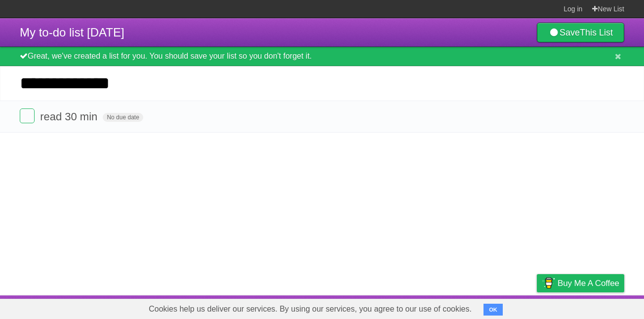 The height and width of the screenshot is (319, 644). Describe the element at coordinates (596, 32) in the screenshot. I see `b: This List` at that location.